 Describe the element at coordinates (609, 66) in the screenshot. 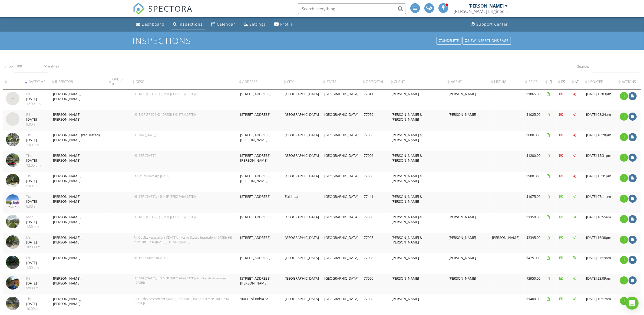

I see `label: Search:` at that location.